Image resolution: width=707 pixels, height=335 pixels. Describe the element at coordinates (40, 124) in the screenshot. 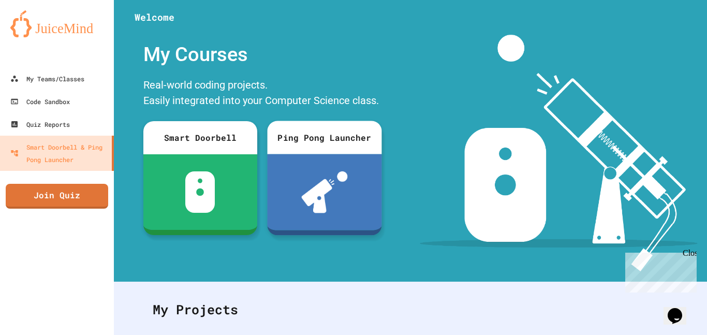

I see `div: Quiz Reports` at that location.